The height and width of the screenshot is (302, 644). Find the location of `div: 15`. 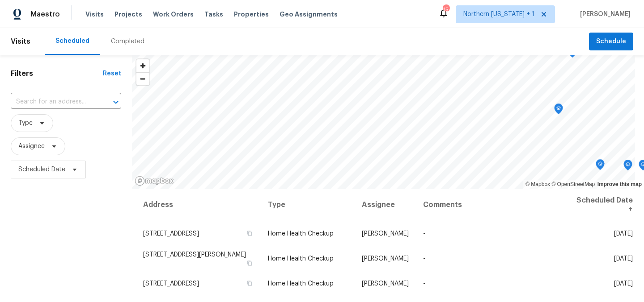

div: 15 is located at coordinates (446, 9).